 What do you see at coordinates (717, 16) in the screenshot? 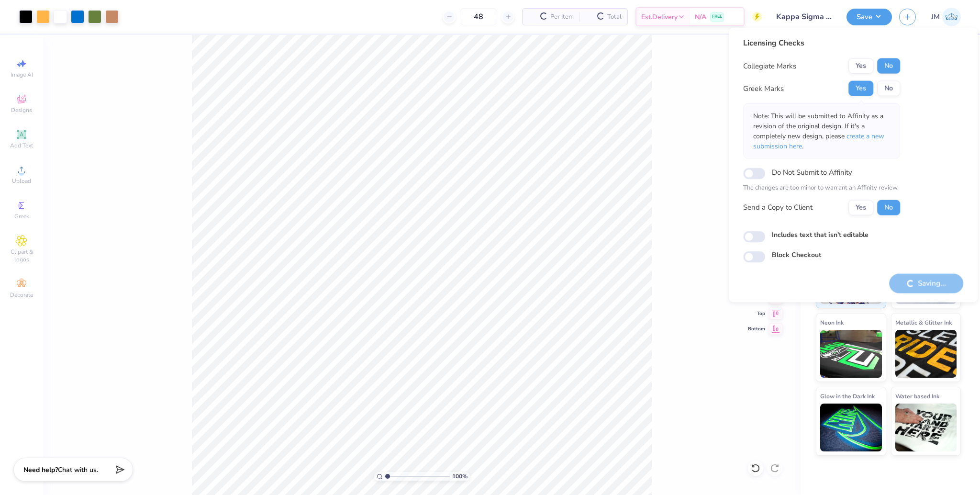
I see `span: FREE` at bounding box center [717, 16].